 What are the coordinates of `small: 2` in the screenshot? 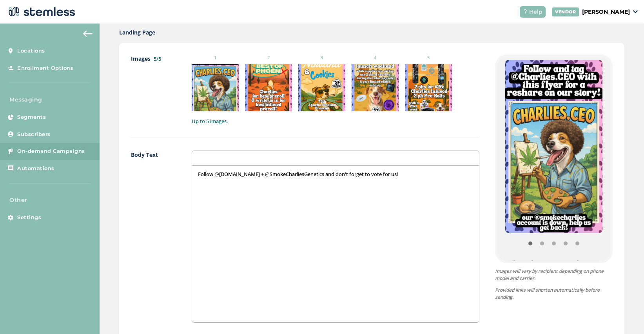 It's located at (268, 58).